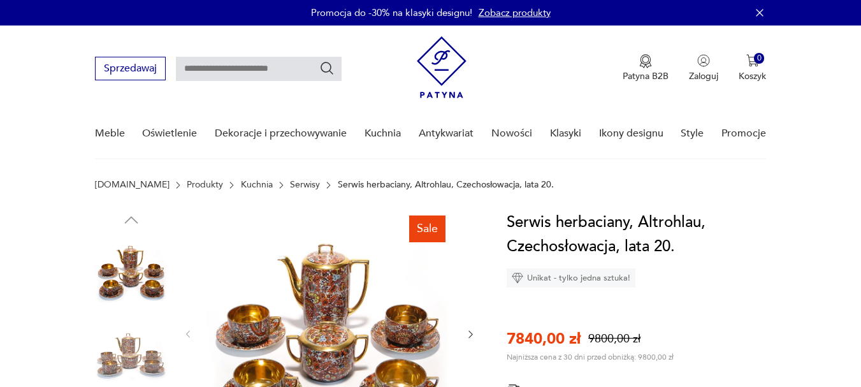  I want to click on img: Ikona diamentu, so click(518, 278).